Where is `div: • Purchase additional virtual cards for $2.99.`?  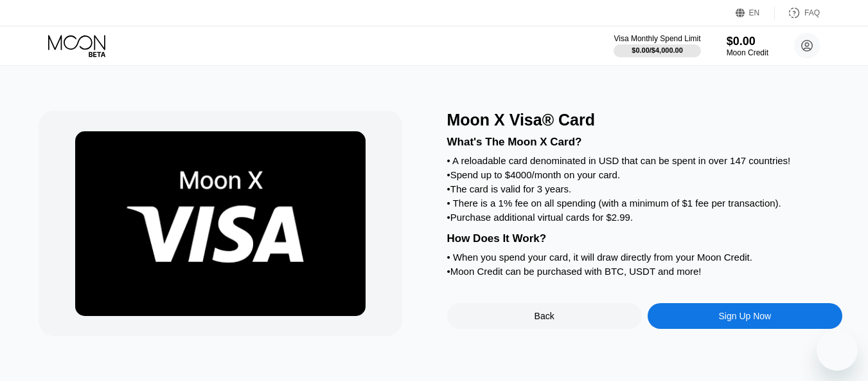
div: • Purchase additional virtual cards for $2.99. is located at coordinates (644, 216).